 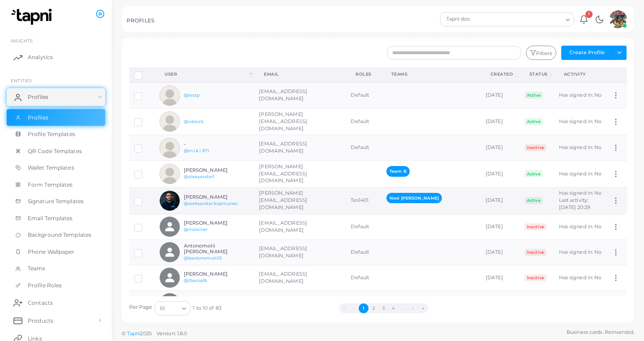 I want to click on h5: PROFILES, so click(x=141, y=21).